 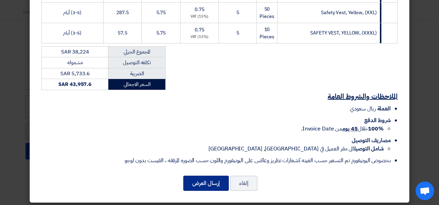 What do you see at coordinates (75, 52) in the screenshot?
I see `td: SAR 38,224` at bounding box center [75, 52].